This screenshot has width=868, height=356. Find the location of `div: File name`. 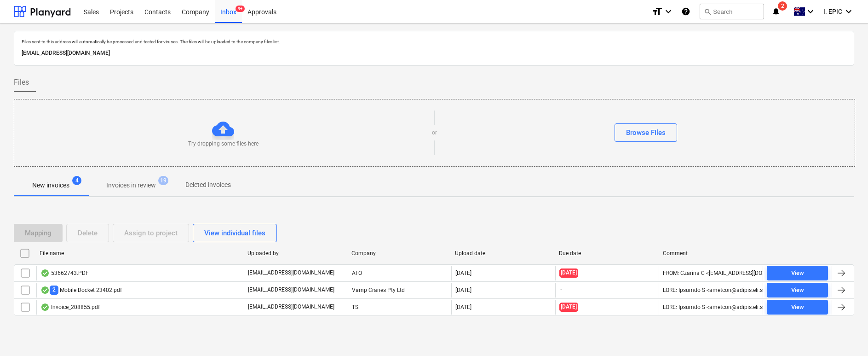

div: File name is located at coordinates (140, 253).